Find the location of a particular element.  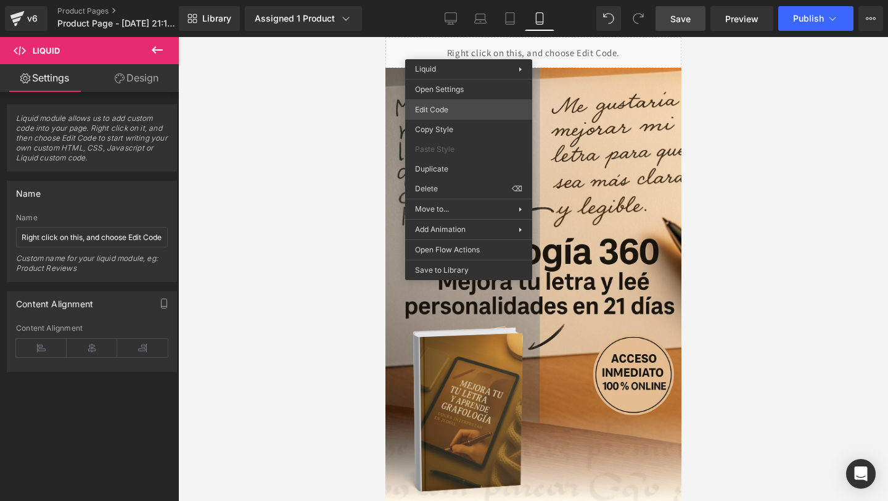

span: Paste Style is located at coordinates (469, 149).